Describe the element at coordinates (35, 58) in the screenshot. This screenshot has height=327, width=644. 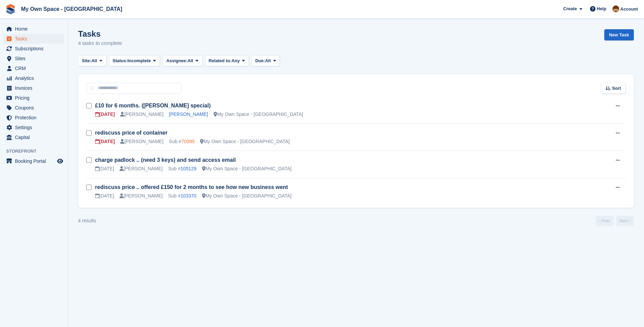
I see `span: Sites` at that location.